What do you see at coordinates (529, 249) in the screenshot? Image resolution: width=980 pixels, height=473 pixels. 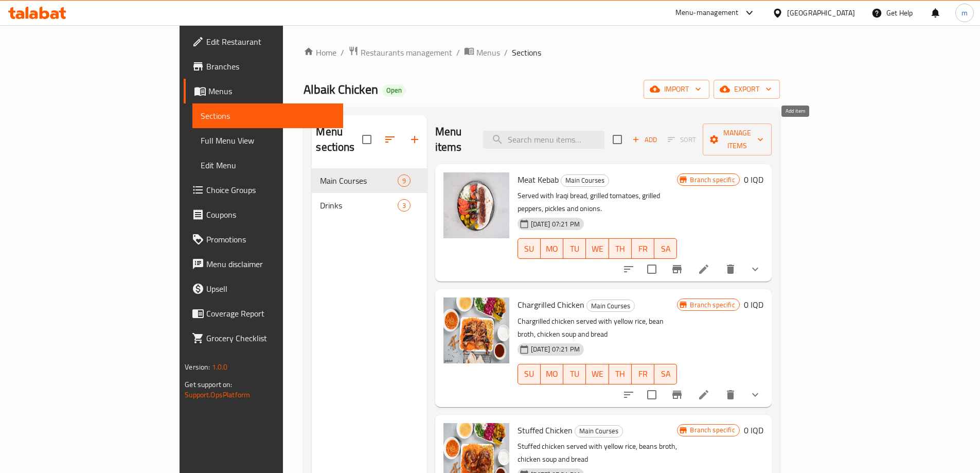 I see `button: SU` at bounding box center [529, 249].